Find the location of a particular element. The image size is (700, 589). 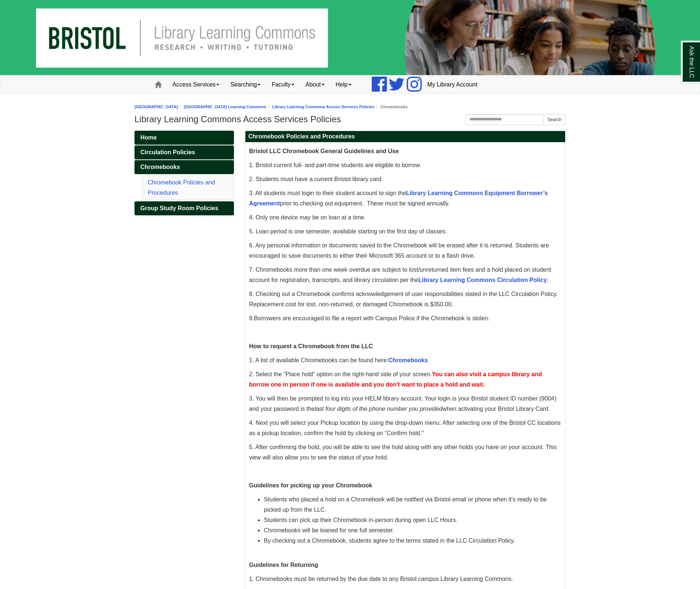

span: 4. Next you will select your Pickup location by using the drop-down menu. After selecting one of ... is located at coordinates (405, 428).